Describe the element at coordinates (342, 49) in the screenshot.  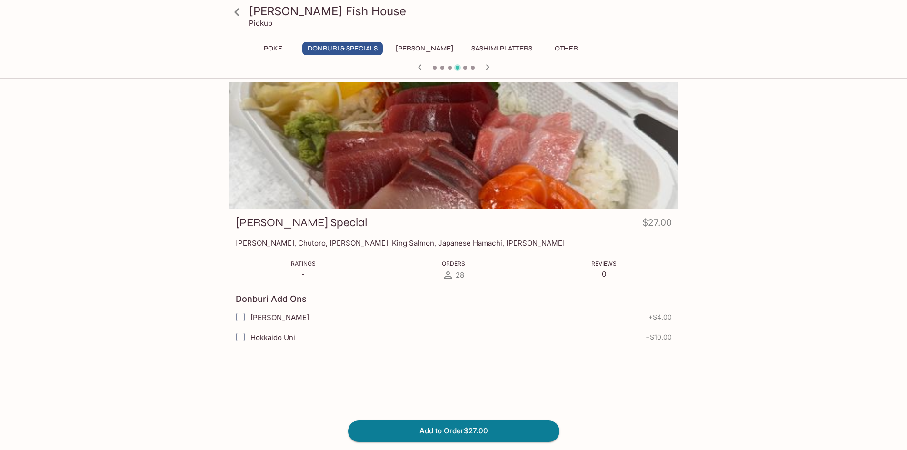
I see `button: Donburi & Specials` at that location.